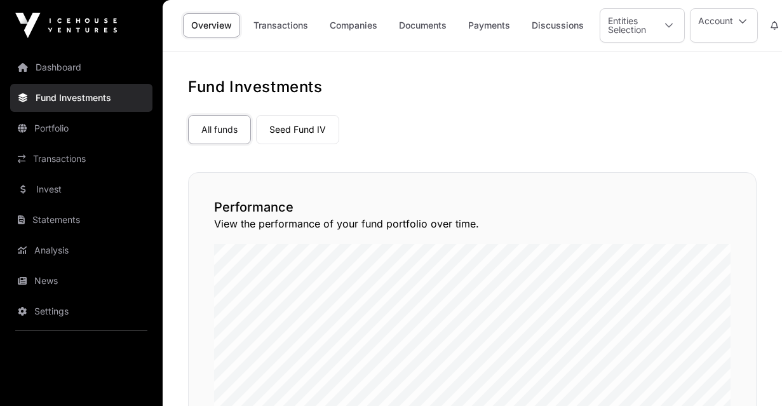 This screenshot has width=782, height=406. I want to click on a: Payments, so click(489, 25).